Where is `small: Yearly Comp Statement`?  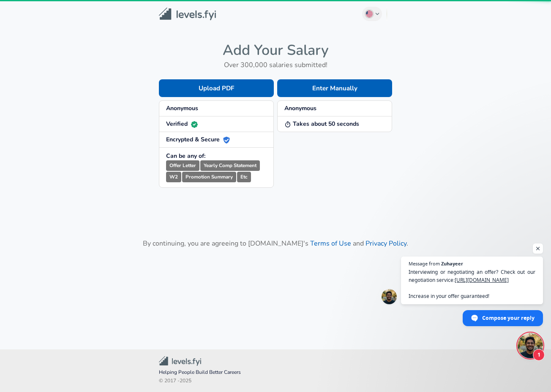
small: Yearly Comp Statement is located at coordinates (230, 166).